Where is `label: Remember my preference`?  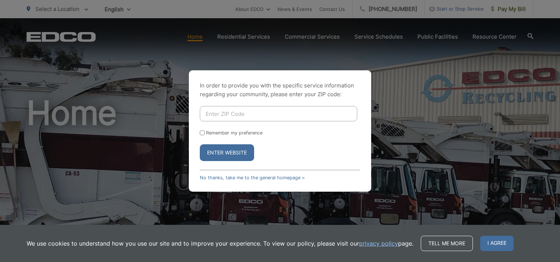
label: Remember my preference is located at coordinates (234, 133).